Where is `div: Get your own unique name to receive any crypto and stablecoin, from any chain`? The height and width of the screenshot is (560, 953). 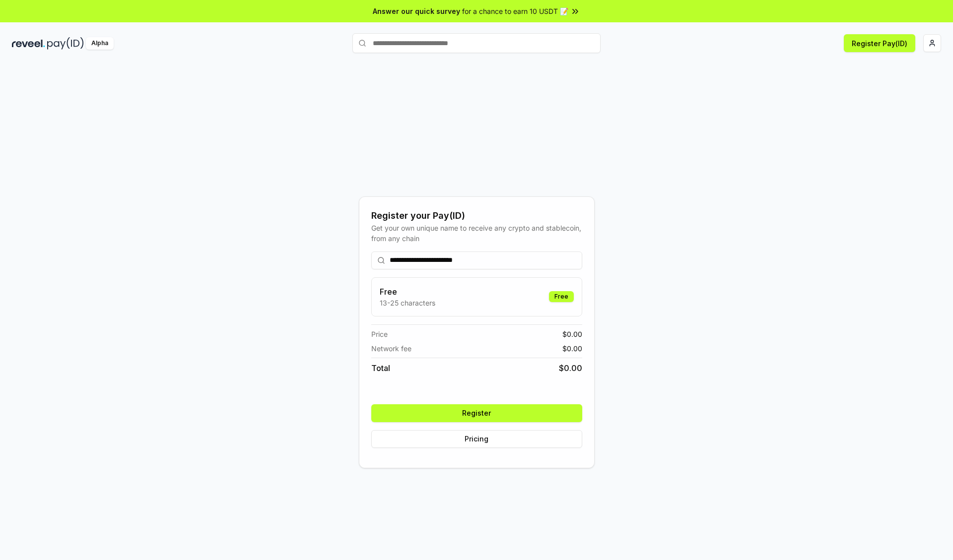
div: Get your own unique name to receive any crypto and stablecoin, from any chain is located at coordinates (477, 233).